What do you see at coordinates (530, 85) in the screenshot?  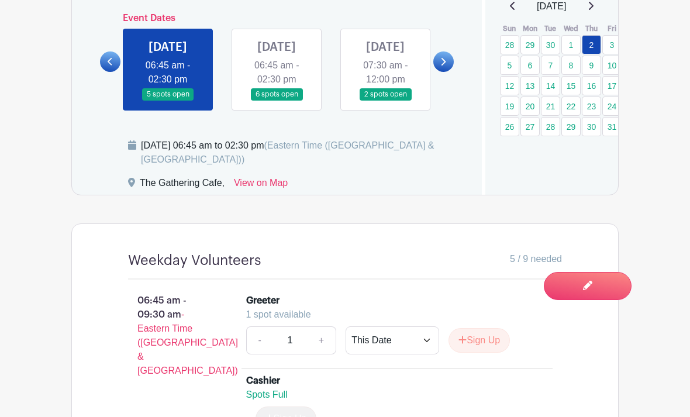 I see `a: 13` at bounding box center [530, 85].